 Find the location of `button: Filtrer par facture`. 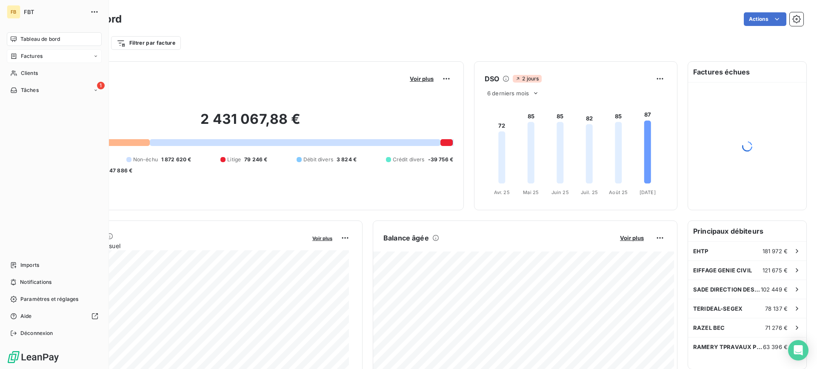

button: Filtrer par facture is located at coordinates (146, 43).